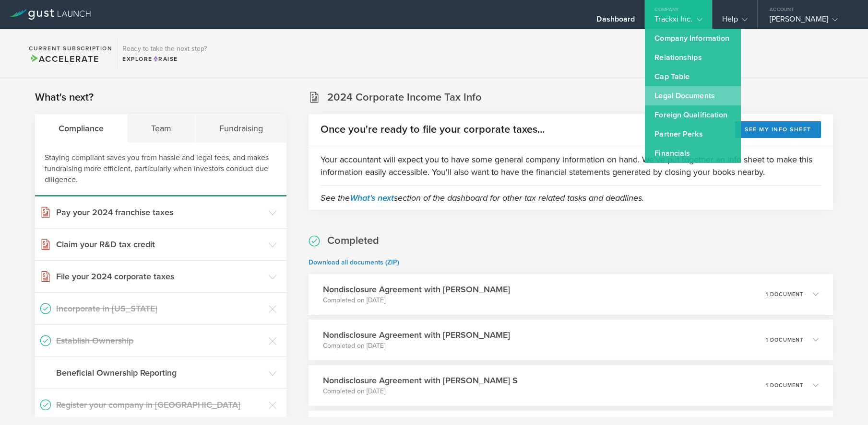 The width and height of the screenshot is (868, 425). I want to click on h3: Claim your R&D tax credit, so click(160, 245).